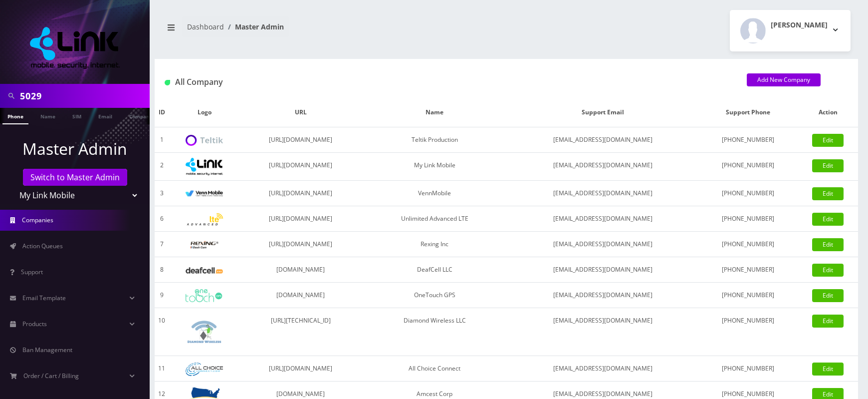 The image size is (868, 399). Describe the element at coordinates (783, 80) in the screenshot. I see `a: Add New Company` at that location.